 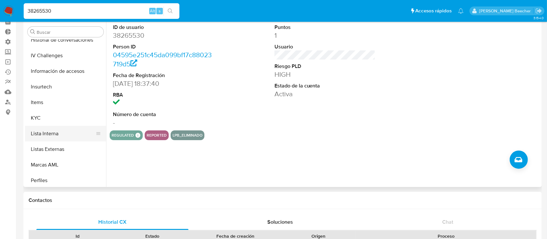 I want to click on dt: Usuario, so click(x=325, y=47).